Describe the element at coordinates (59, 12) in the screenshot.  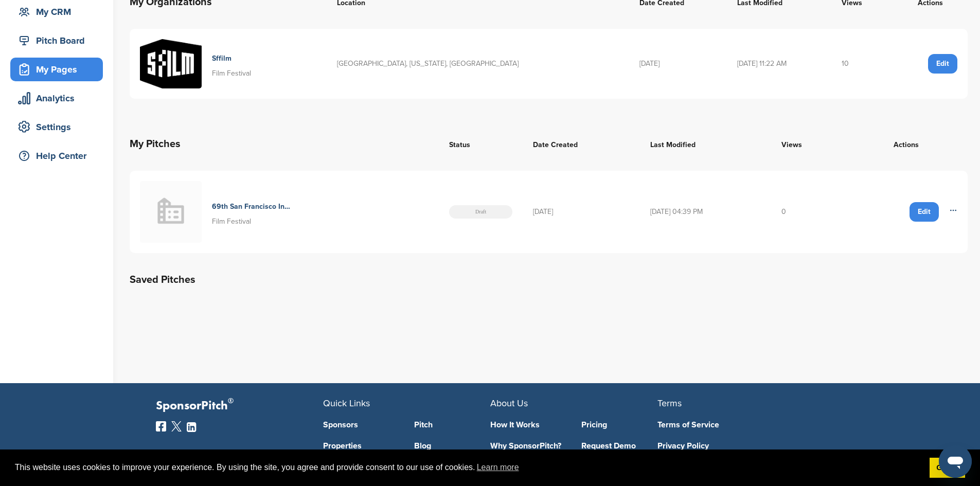
I see `div: My CRM` at that location.